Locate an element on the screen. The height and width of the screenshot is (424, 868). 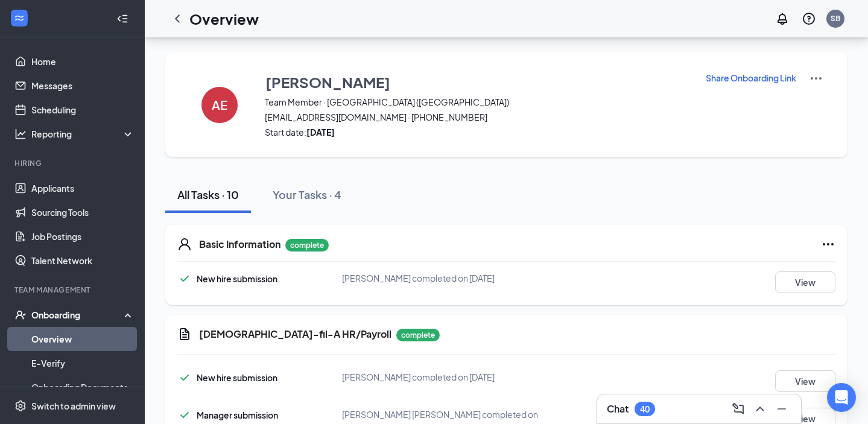
a: Messages is located at coordinates (82, 86).